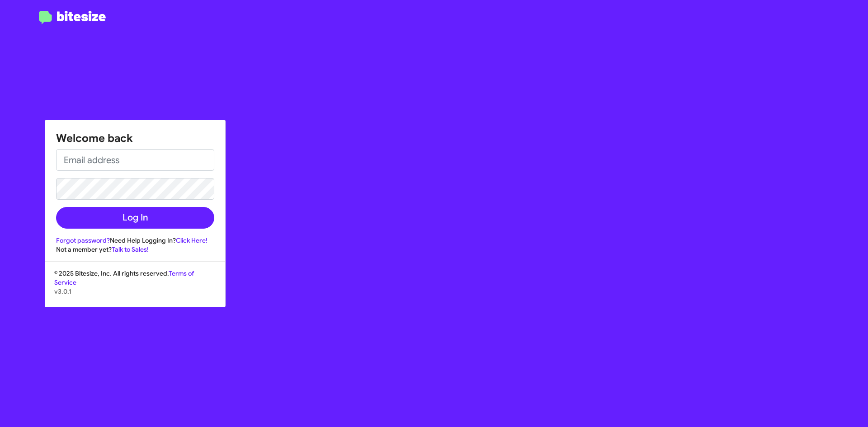 This screenshot has height=427, width=868. I want to click on a: Talk to Sales!, so click(130, 250).